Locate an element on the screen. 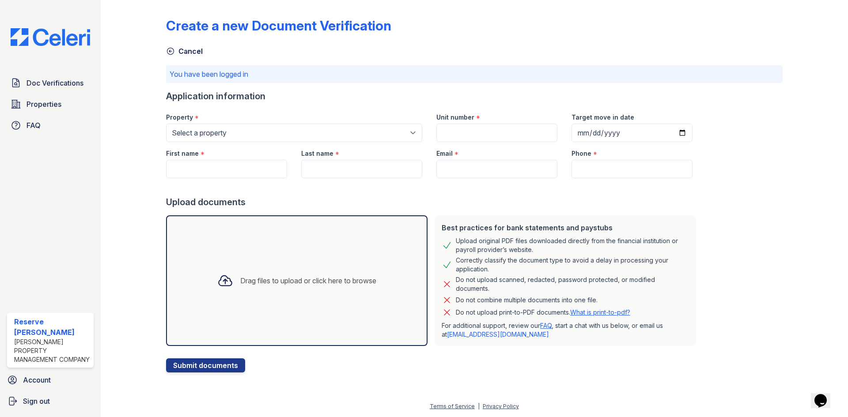 The width and height of the screenshot is (848, 417). div: Application information is located at coordinates (433, 96).